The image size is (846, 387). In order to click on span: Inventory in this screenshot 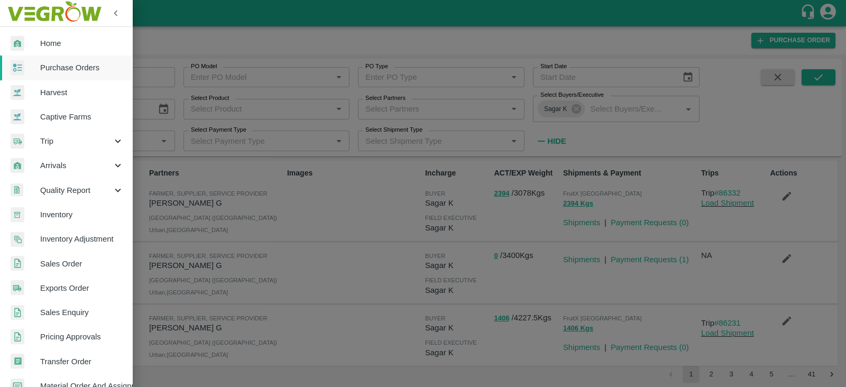, I will do `click(82, 215)`.